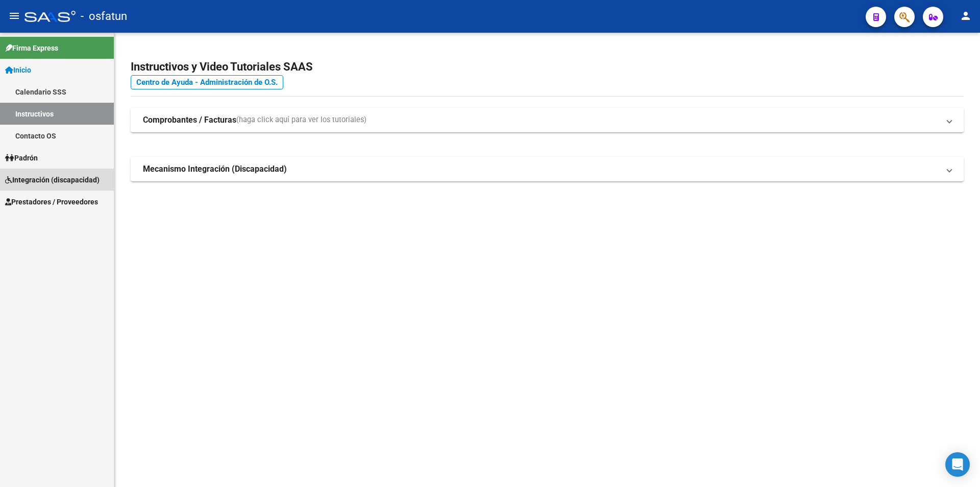 This screenshot has height=487, width=980. I want to click on span: Integración (discapacidad), so click(52, 180).